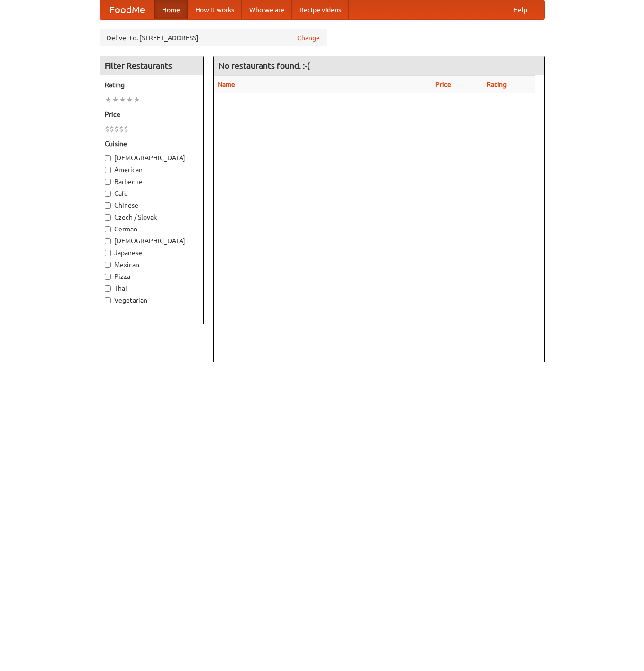 The height and width of the screenshot is (671, 644). Describe the element at coordinates (152, 300) in the screenshot. I see `label: Vegetarian` at that location.